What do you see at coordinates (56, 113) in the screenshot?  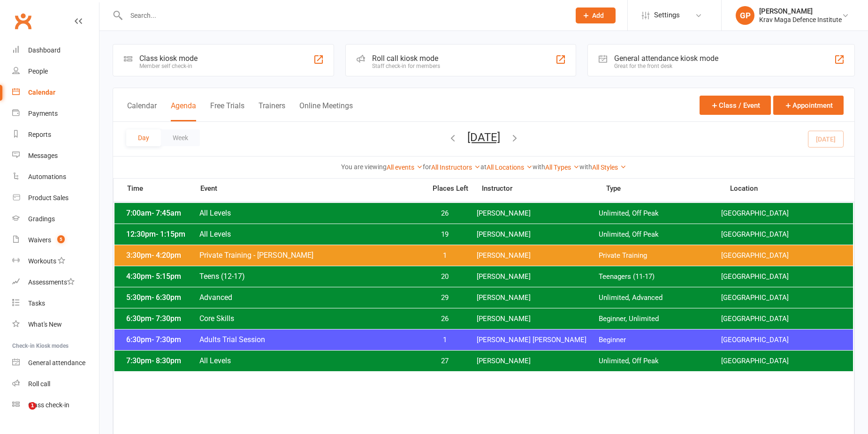 I see `a: Payments` at bounding box center [56, 113].